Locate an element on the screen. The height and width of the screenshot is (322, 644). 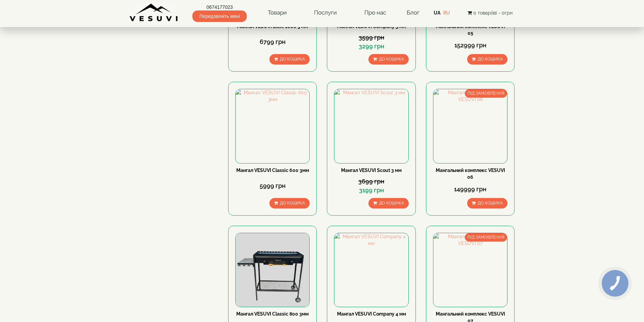
a: Послуги is located at coordinates (325, 13).